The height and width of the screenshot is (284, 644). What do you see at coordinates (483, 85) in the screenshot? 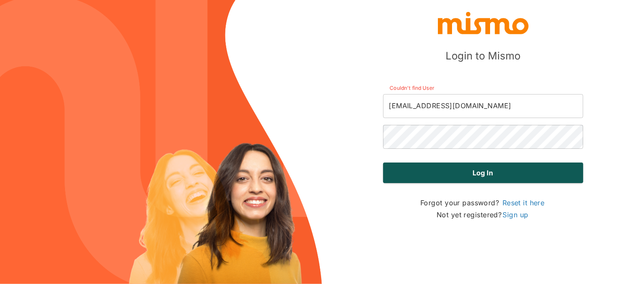
I see `span: Couldn't find User` at bounding box center [483, 85].